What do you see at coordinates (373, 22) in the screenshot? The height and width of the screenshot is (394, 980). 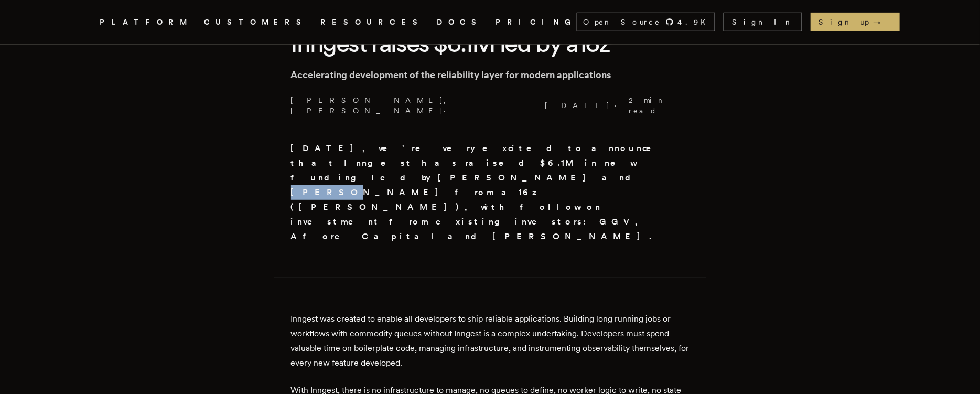 I see `button: RESOURCES` at bounding box center [373, 22].